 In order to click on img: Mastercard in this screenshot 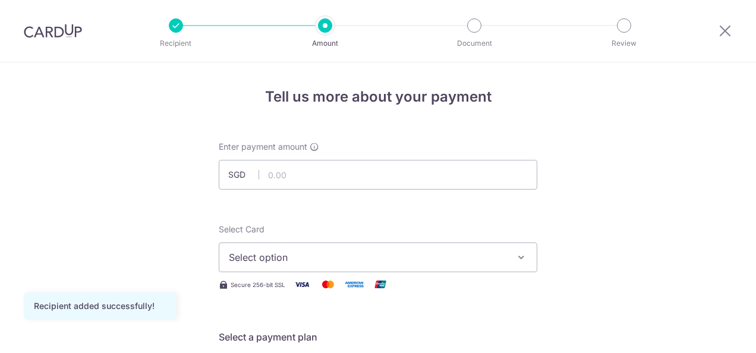, I will do `click(328, 284)`.